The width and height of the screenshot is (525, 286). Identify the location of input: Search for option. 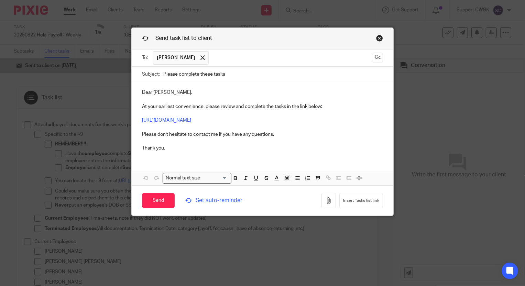
(215, 178).